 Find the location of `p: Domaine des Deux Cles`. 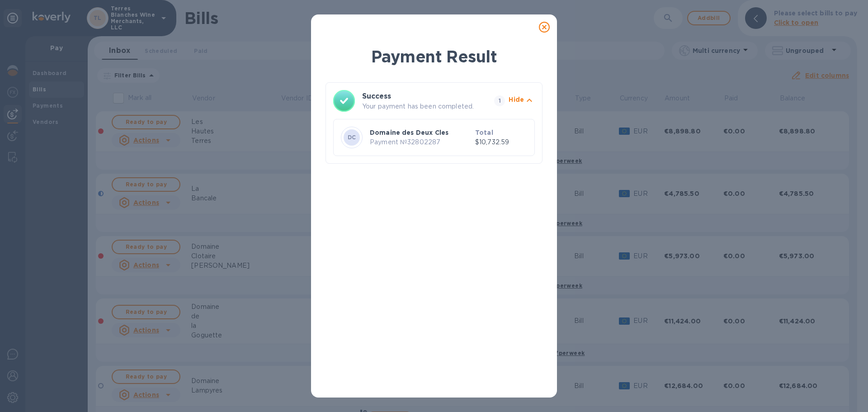

p: Domaine des Deux Cles is located at coordinates (421, 132).